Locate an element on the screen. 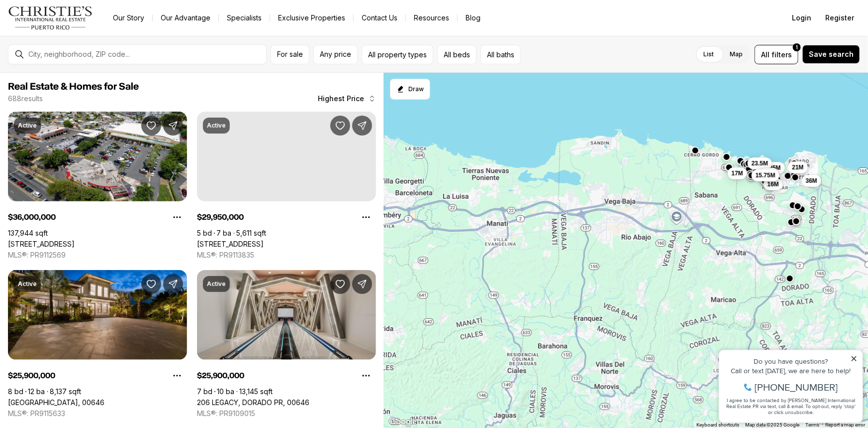 This screenshot has height=428, width=868. button: Allfilters1 is located at coordinates (776, 54).